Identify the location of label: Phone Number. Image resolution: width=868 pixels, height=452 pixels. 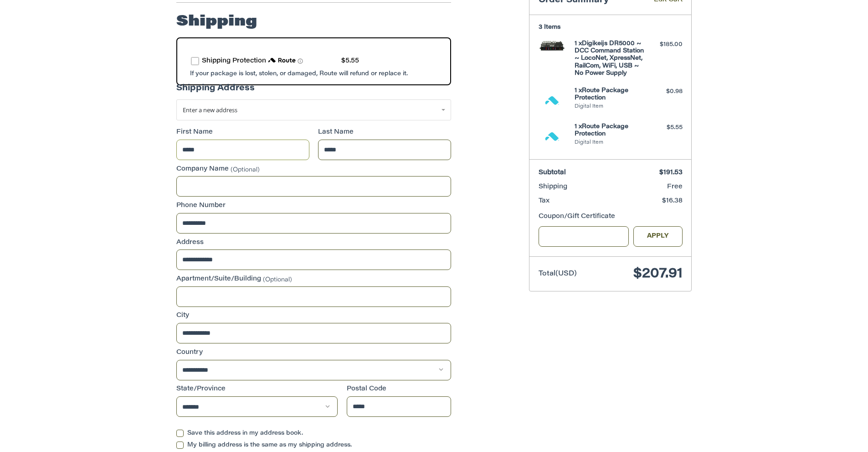
(313, 205).